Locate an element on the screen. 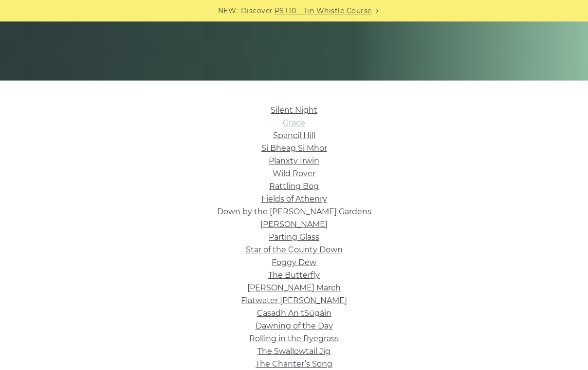 This screenshot has width=588, height=370. a: Planxty Irwin is located at coordinates (294, 160).